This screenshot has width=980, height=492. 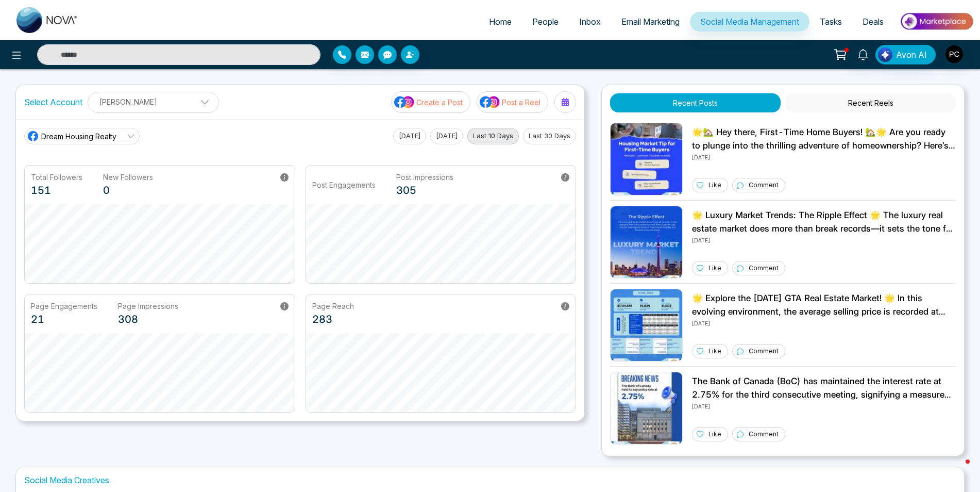 What do you see at coordinates (545, 22) in the screenshot?
I see `a: People` at bounding box center [545, 22].